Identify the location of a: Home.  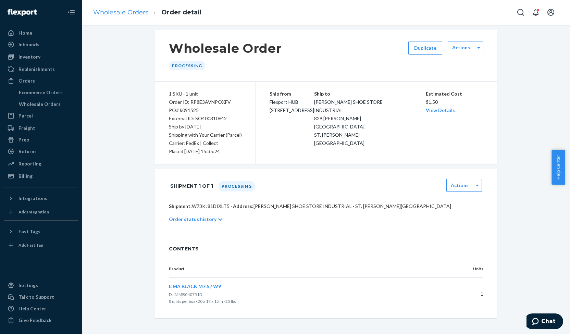
(41, 33).